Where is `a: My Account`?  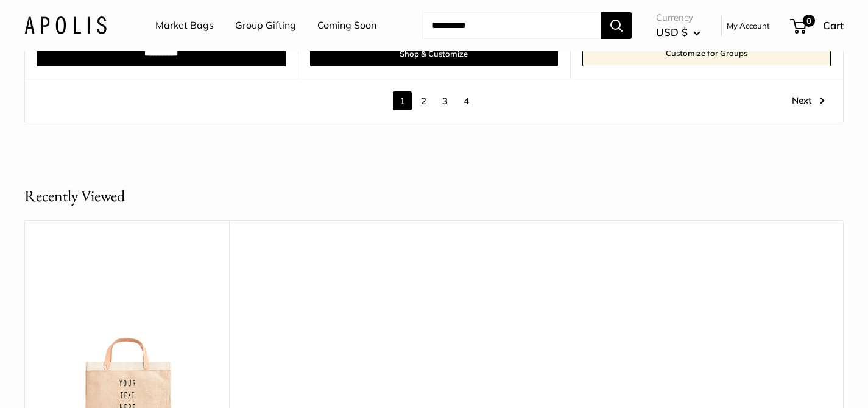
a: My Account is located at coordinates (748, 25).